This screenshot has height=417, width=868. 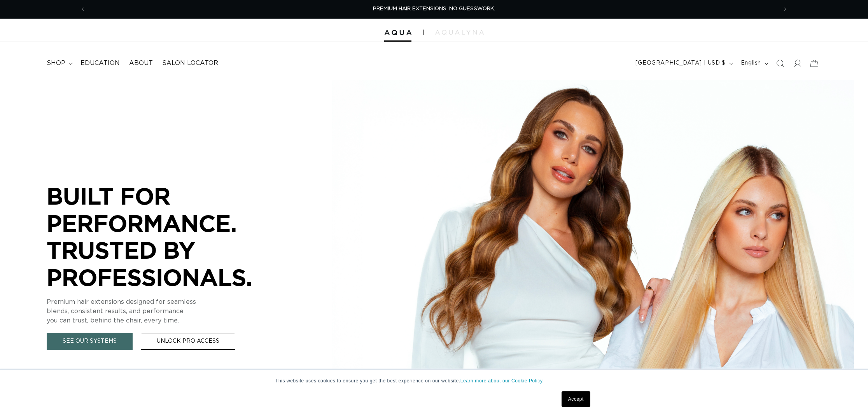 I want to click on span: shop, so click(x=56, y=63).